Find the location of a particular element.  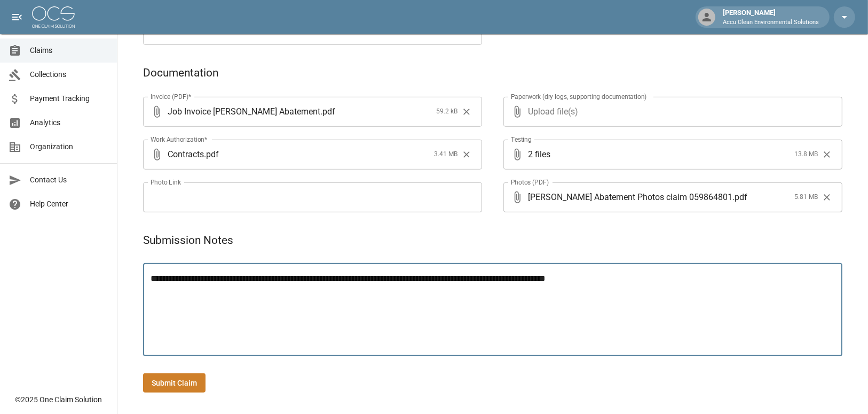

img: ocs-logo-white-transparent.png is located at coordinates (53, 17).